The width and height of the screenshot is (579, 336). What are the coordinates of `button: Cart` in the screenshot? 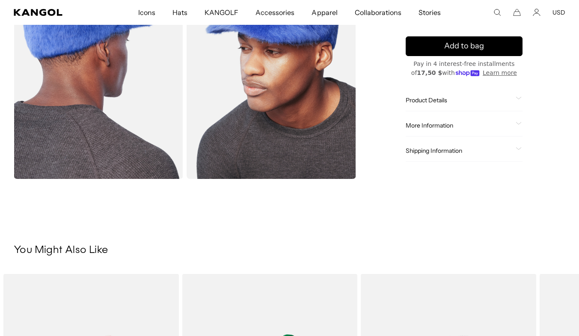 It's located at (517, 12).